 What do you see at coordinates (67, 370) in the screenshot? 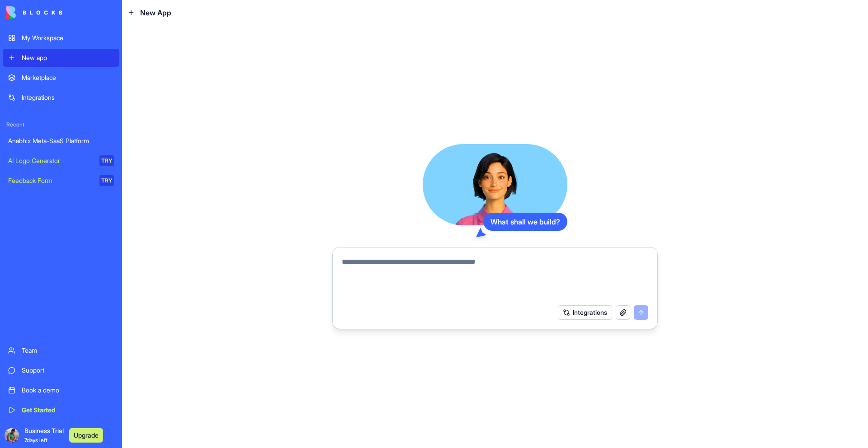
I see `div: Support` at bounding box center [67, 370].